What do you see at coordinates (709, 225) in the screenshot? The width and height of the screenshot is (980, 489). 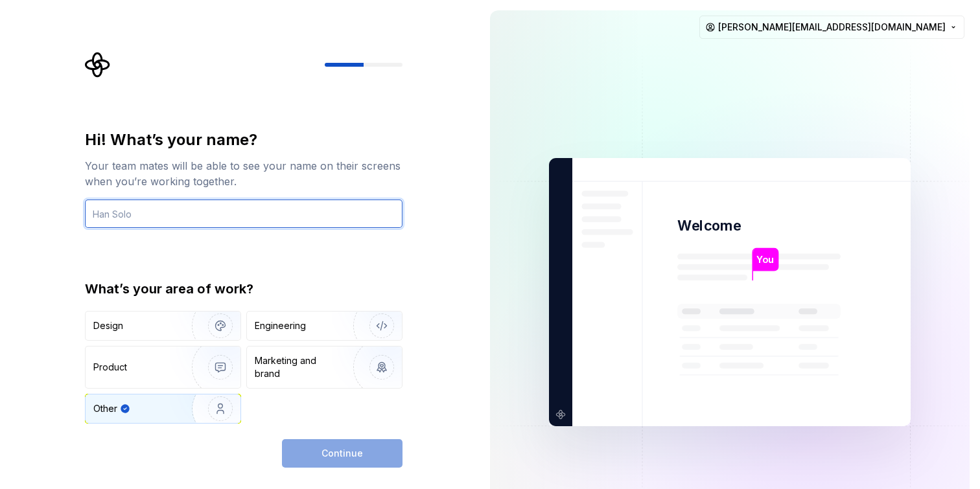 I see `p: Welcome` at bounding box center [709, 225].